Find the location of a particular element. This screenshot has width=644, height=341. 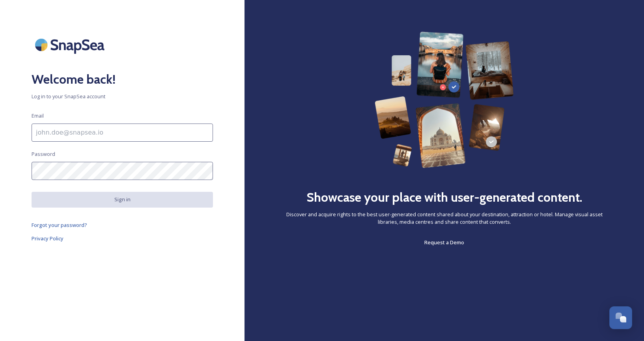

img: 63b42ca75bacad526042e722_Group%20154-p-800.png is located at coordinates (444, 100).